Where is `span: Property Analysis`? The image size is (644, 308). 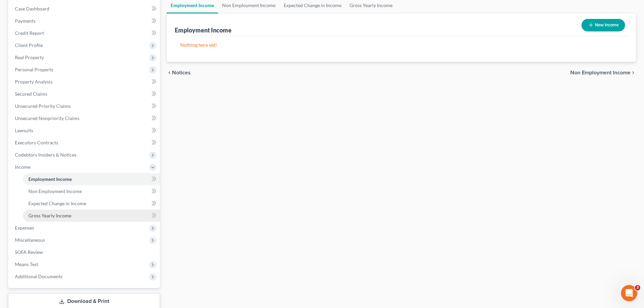
span: Property Analysis is located at coordinates (34, 82).